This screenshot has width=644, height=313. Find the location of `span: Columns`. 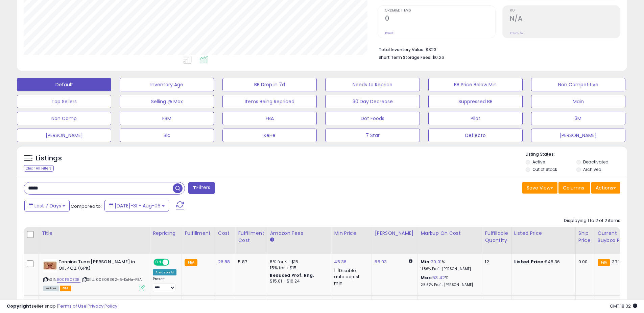

span: Columns is located at coordinates (574, 188).